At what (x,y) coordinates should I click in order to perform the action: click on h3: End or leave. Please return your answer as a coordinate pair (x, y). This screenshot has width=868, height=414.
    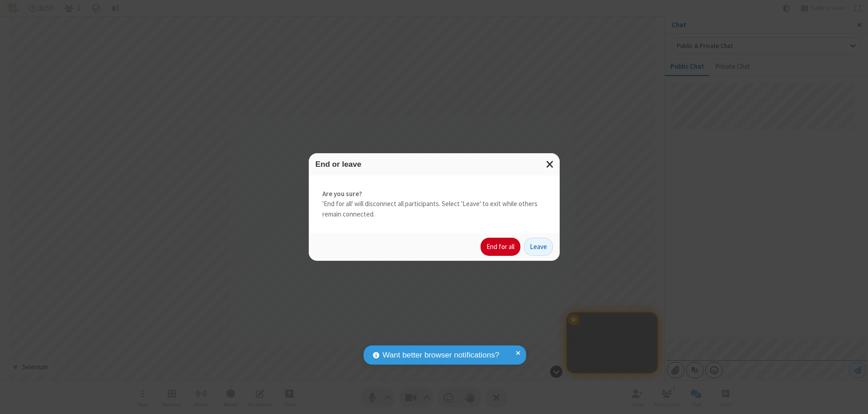
    Looking at the image, I should click on (434, 164).